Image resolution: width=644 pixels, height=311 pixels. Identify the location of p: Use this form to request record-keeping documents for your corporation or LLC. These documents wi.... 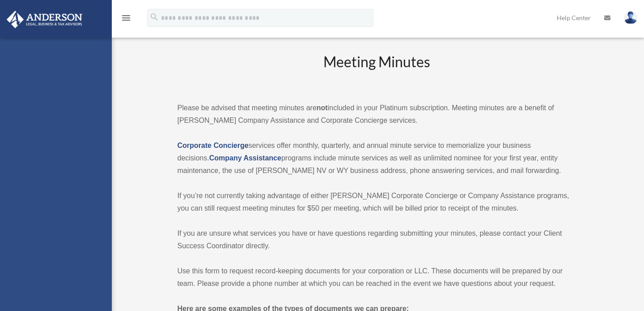
(378, 278).